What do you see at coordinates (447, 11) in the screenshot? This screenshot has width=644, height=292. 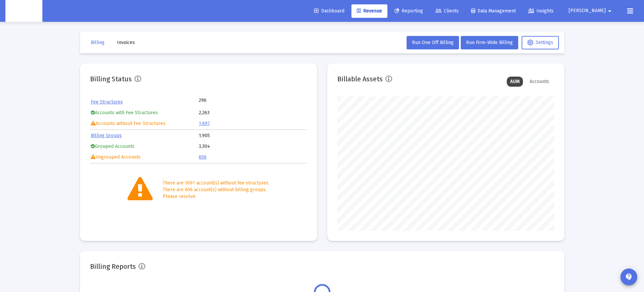 I see `span: Clients` at bounding box center [447, 11].